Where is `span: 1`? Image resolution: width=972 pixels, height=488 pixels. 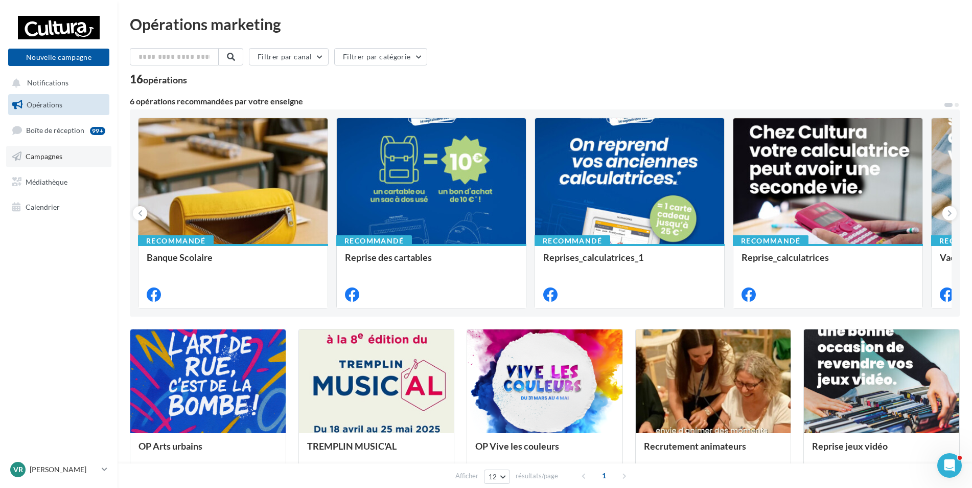 span: 1 is located at coordinates (604, 475).